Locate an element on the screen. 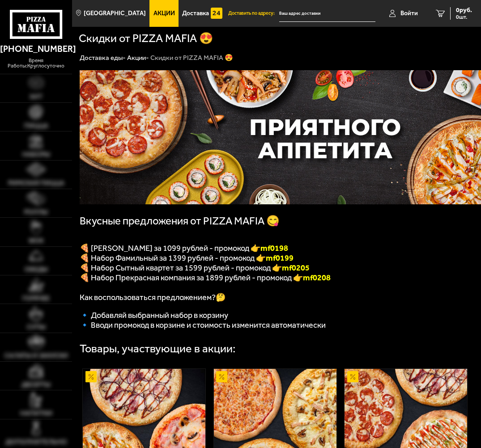  b: mf0205 is located at coordinates (296, 268).